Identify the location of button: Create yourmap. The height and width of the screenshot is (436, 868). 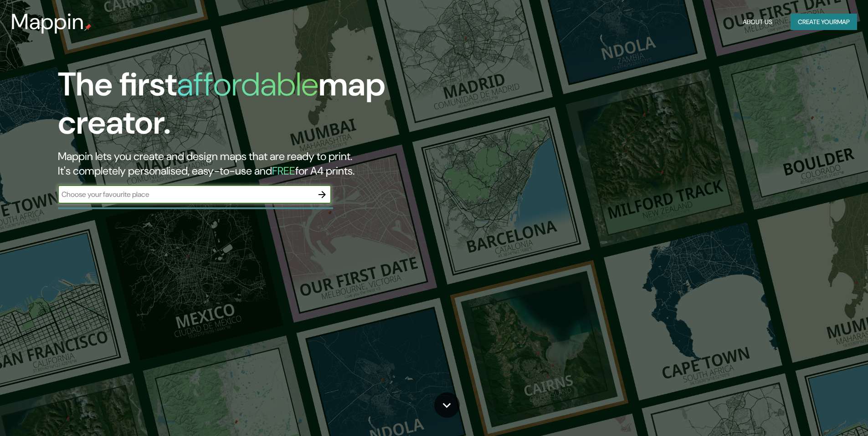
(823, 21).